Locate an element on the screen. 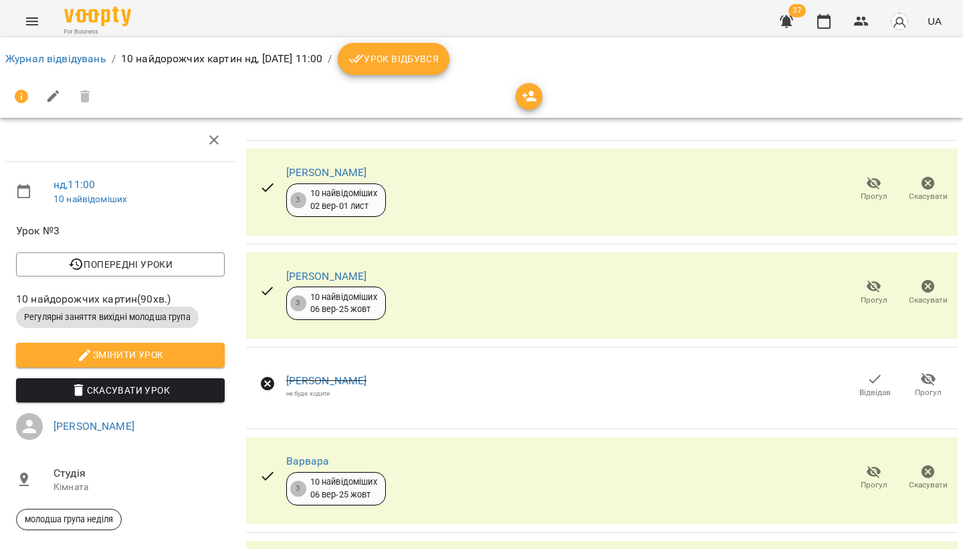 The image size is (963, 549). img: Voopty Logo is located at coordinates (98, 16).